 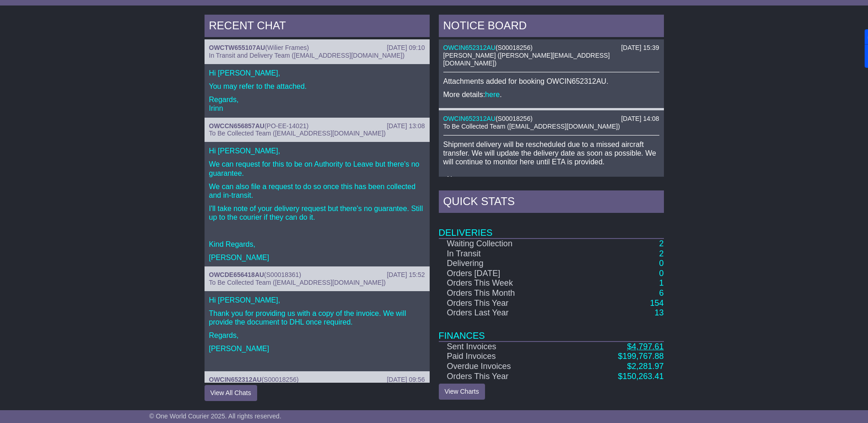 I want to click on a: $199,767.88, so click(x=641, y=356).